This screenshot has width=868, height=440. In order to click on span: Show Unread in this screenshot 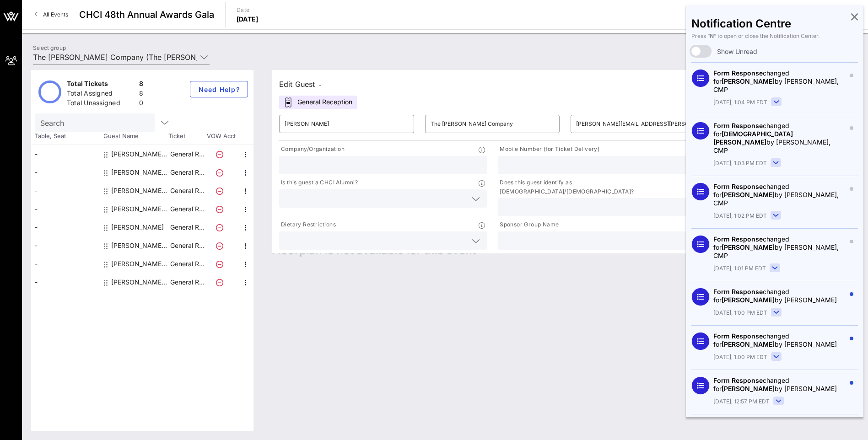, I will do `click(737, 51)`.